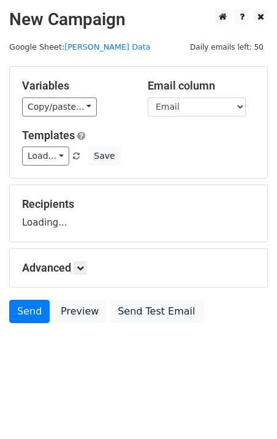 This screenshot has height=439, width=277. Describe the element at coordinates (59, 107) in the screenshot. I see `a: Copy/paste...` at that location.